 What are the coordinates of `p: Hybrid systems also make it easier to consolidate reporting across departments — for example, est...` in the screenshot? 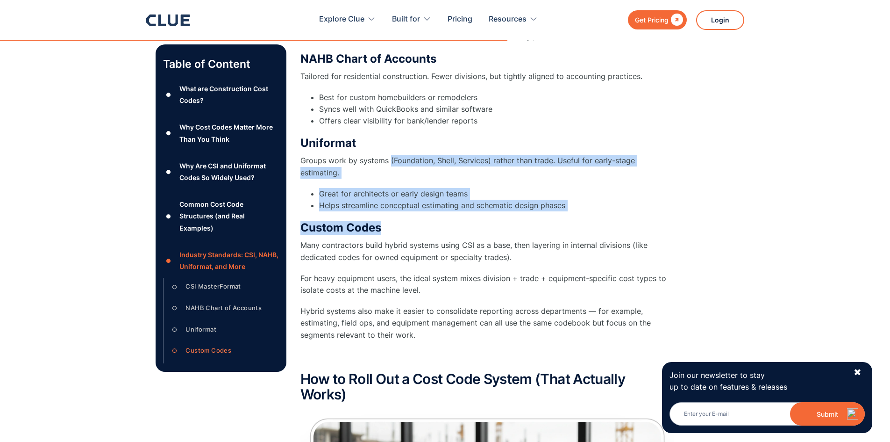 It's located at (488, 323).